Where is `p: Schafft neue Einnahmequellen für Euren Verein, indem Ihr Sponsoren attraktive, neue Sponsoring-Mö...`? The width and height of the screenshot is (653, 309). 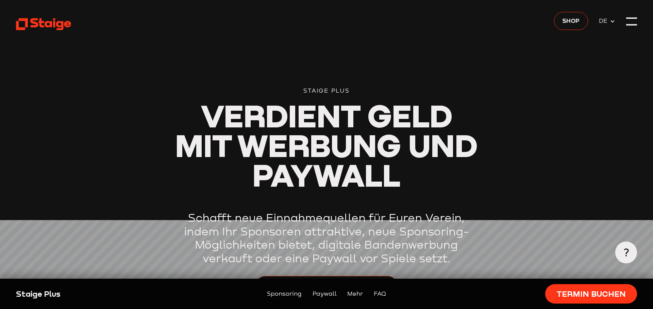 p: Schafft neue Einnahmequellen für Euren Verein, indem Ihr Sponsoren attraktive, neue Sponsoring-Mö... is located at coordinates (327, 238).